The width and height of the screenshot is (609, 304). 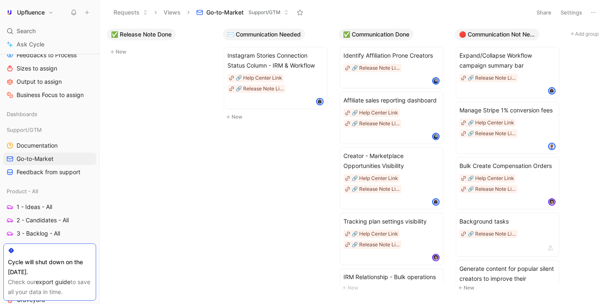 What do you see at coordinates (264, 12) in the screenshot?
I see `span: Support/GTM` at bounding box center [264, 12].